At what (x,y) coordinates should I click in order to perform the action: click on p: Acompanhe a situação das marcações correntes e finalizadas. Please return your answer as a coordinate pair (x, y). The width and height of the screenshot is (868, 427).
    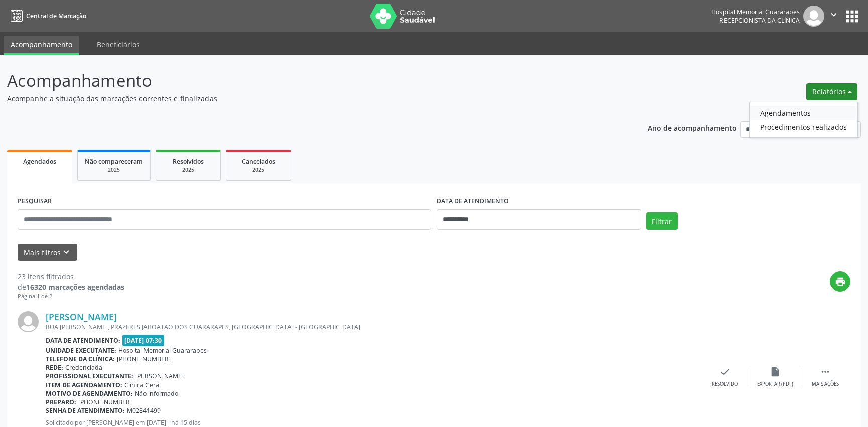
    Looking at the image, I should click on (306, 98).